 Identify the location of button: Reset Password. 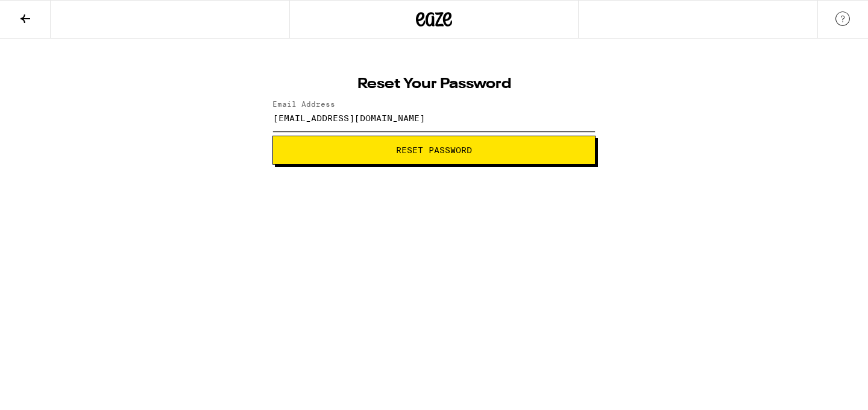
(434, 150).